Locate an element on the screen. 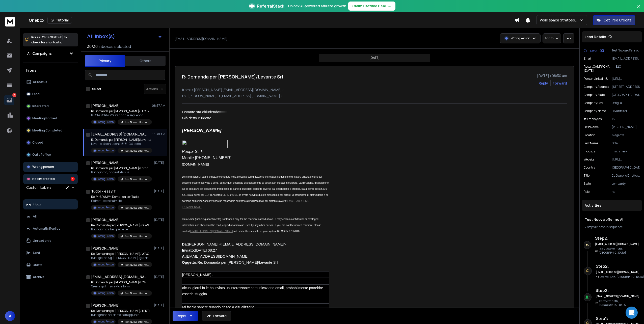  button: All is located at coordinates (51, 216).